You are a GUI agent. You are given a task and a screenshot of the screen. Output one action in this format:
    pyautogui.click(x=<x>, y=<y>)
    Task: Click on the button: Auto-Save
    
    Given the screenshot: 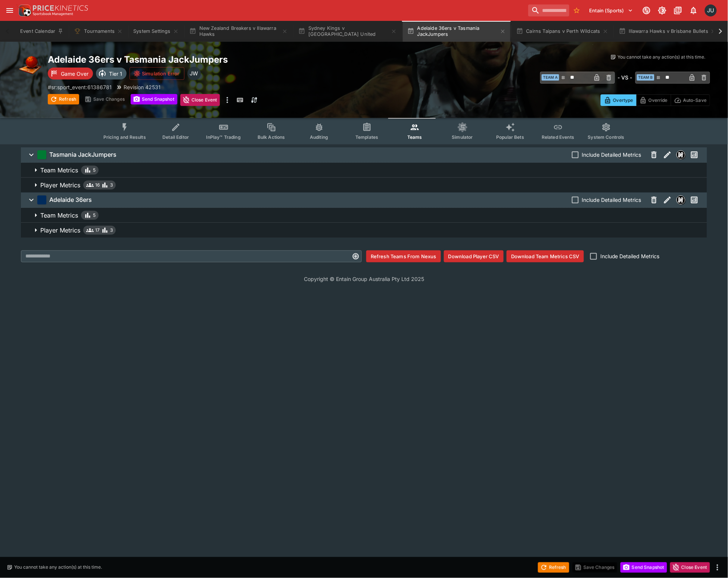 What is the action you would take?
    pyautogui.click(x=690, y=100)
    